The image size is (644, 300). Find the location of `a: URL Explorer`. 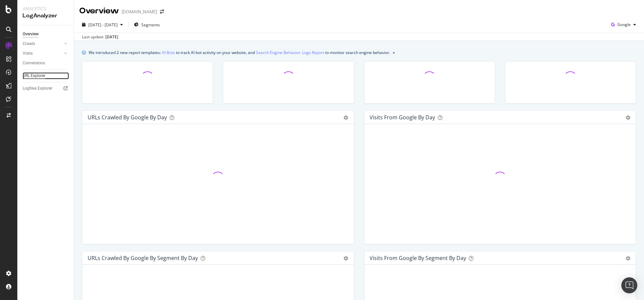

a: URL Explorer is located at coordinates (46, 76).